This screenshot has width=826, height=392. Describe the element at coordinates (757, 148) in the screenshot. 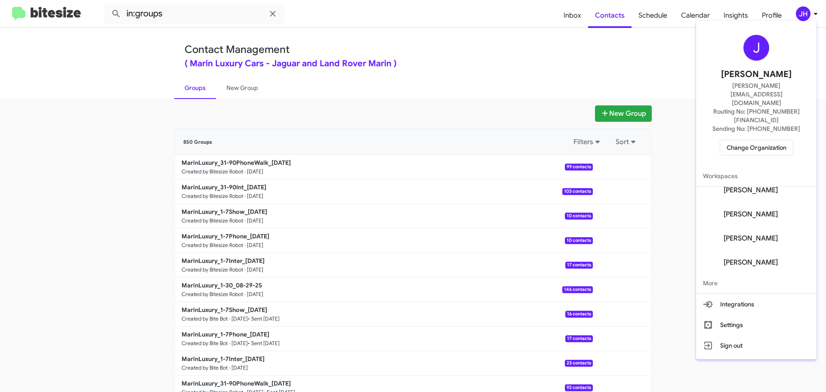

I see `span: Change Organization` at that location.